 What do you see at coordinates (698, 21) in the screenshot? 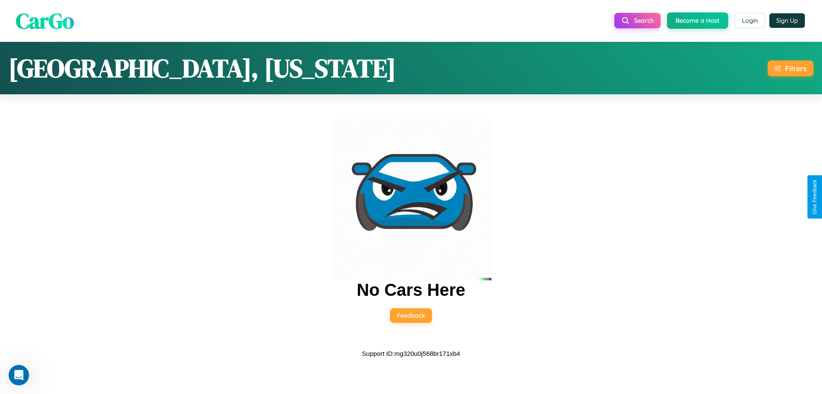
I see `button: Become a Host` at bounding box center [698, 21].